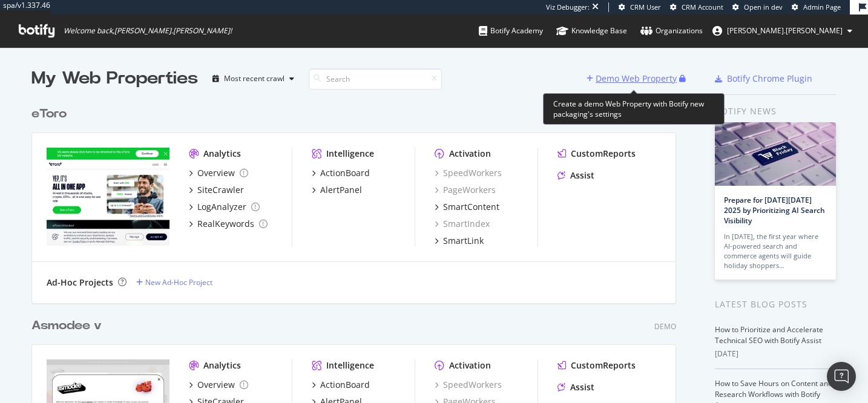 The height and width of the screenshot is (403, 868). Describe the element at coordinates (179, 282) in the screenshot. I see `div: New Ad-Hoc Project` at that location.